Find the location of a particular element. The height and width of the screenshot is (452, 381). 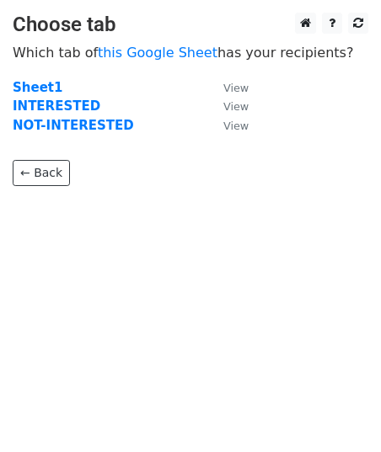

strong: INTERESTED is located at coordinates (56, 106).